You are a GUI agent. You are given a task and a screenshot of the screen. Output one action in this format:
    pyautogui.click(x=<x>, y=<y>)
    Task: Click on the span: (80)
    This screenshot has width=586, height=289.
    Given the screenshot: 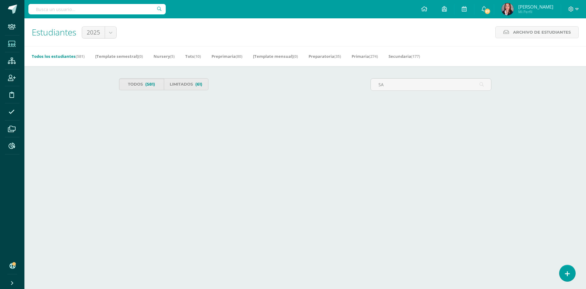 What is the action you would take?
    pyautogui.click(x=239, y=56)
    